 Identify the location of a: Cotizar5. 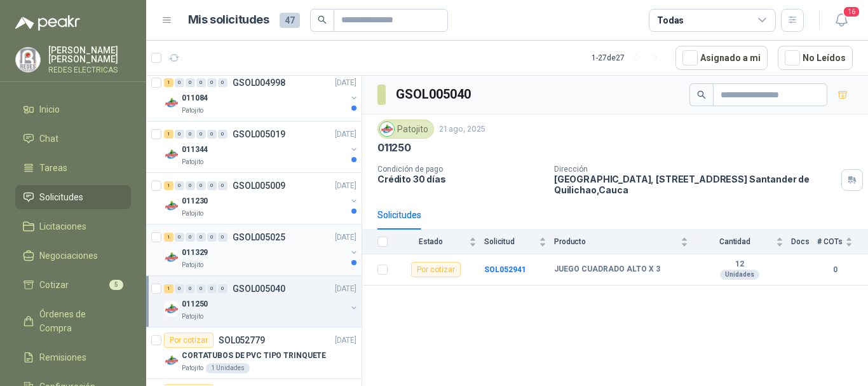
(73, 285).